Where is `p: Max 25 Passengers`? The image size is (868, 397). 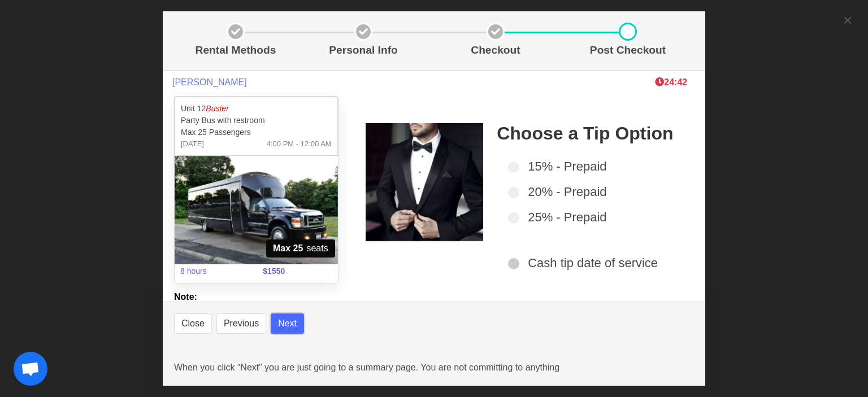
p: Max 25 Passengers is located at coordinates (256, 133).